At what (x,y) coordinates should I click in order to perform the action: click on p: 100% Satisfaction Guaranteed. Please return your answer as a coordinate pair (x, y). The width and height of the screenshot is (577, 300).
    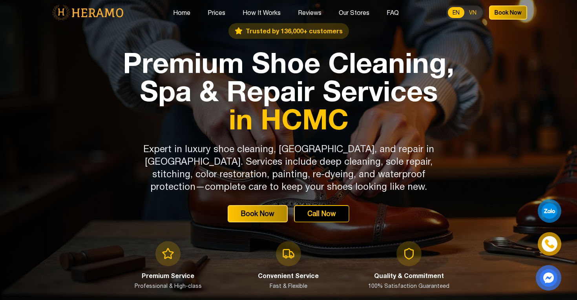
    Looking at the image, I should click on (409, 286).